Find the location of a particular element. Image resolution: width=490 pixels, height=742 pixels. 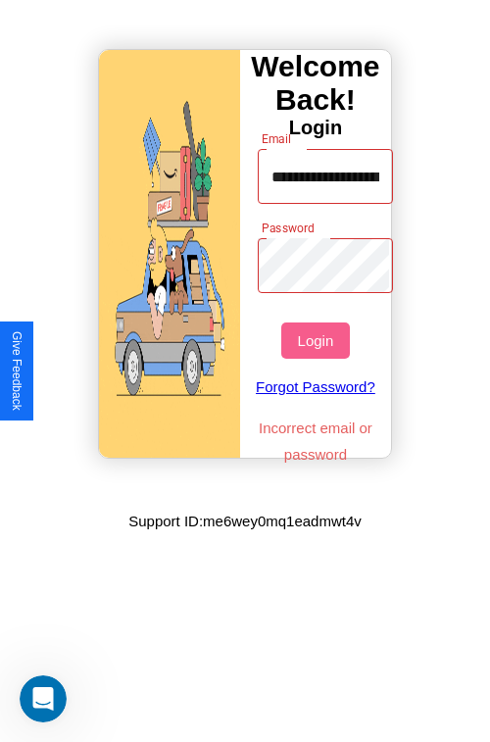

label: Email is located at coordinates (276, 138).